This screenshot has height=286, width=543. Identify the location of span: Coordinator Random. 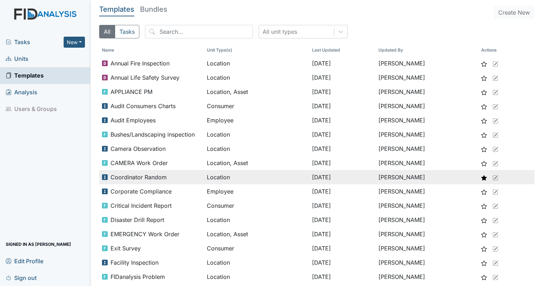
(139, 177).